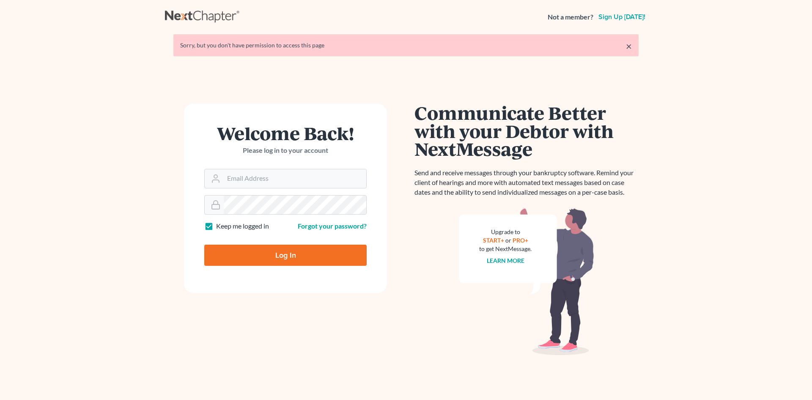 This screenshot has height=400, width=812. I want to click on a: PRO+, so click(520, 240).